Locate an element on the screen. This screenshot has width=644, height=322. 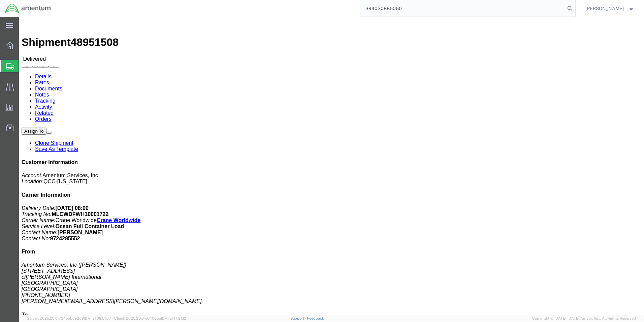
span: Client: 2025.20.0-e640dba is located at coordinates (150, 318).